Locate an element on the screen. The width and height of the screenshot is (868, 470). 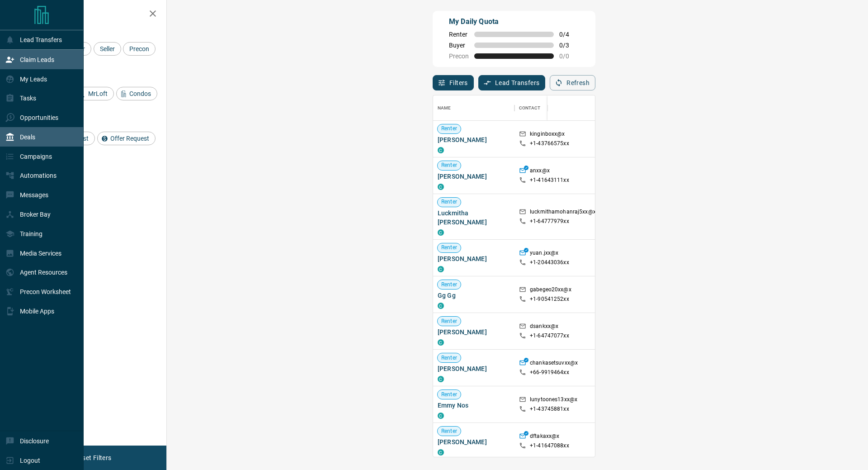
button: Refresh is located at coordinates (573, 83).